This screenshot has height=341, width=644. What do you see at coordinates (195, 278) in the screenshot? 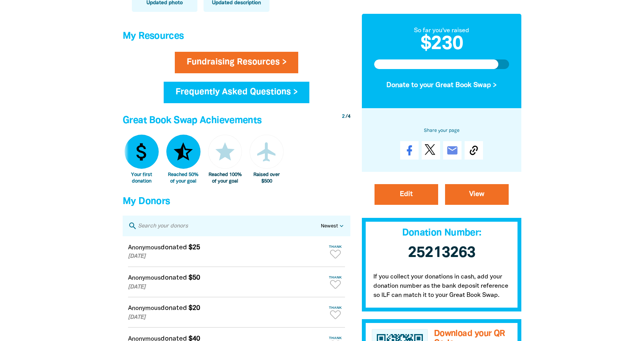
I see `em: $50` at bounding box center [195, 278].